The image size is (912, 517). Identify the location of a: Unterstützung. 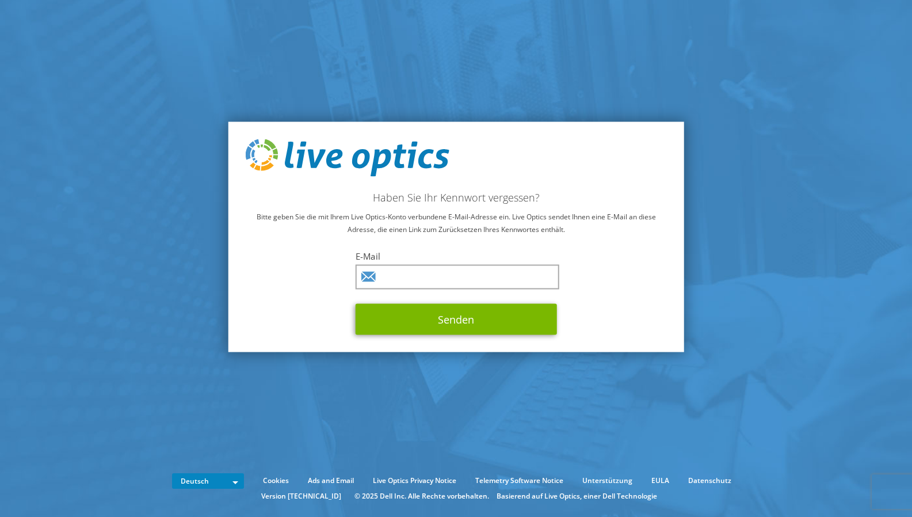
(607, 480).